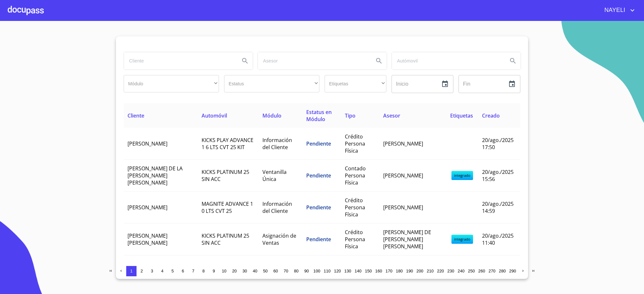 The width and height of the screenshot is (644, 294). I want to click on span: 260, so click(482, 271).